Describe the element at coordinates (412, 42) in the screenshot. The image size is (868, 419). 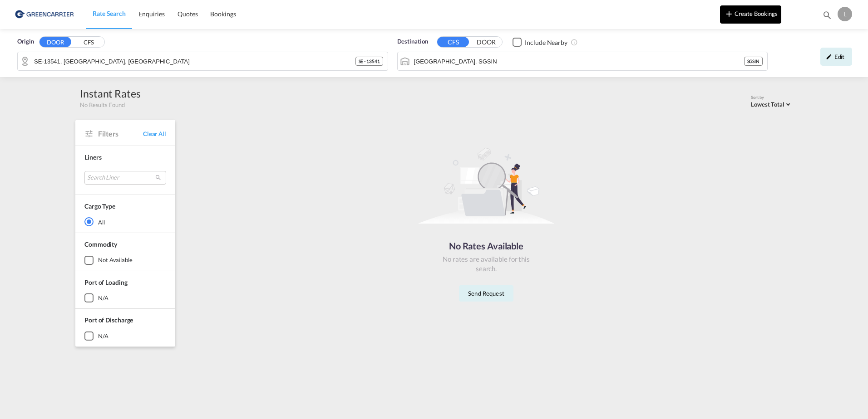
I see `span: Destination` at that location.